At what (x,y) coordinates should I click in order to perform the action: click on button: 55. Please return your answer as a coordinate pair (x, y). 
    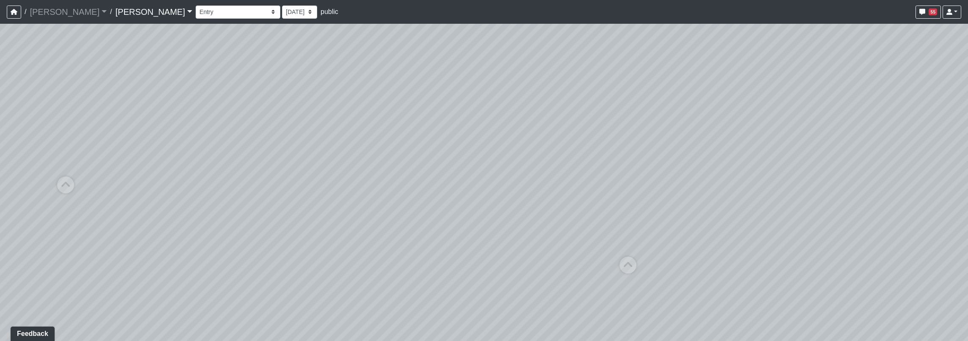
    Looking at the image, I should click on (929, 12).